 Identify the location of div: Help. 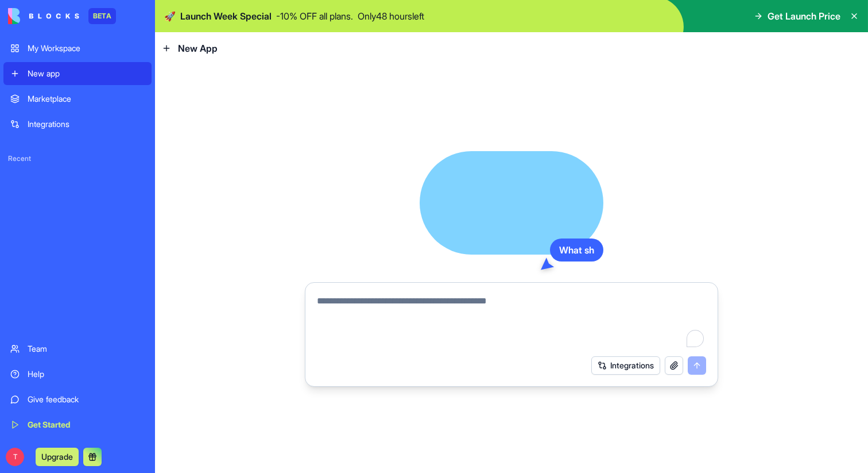
(87, 374).